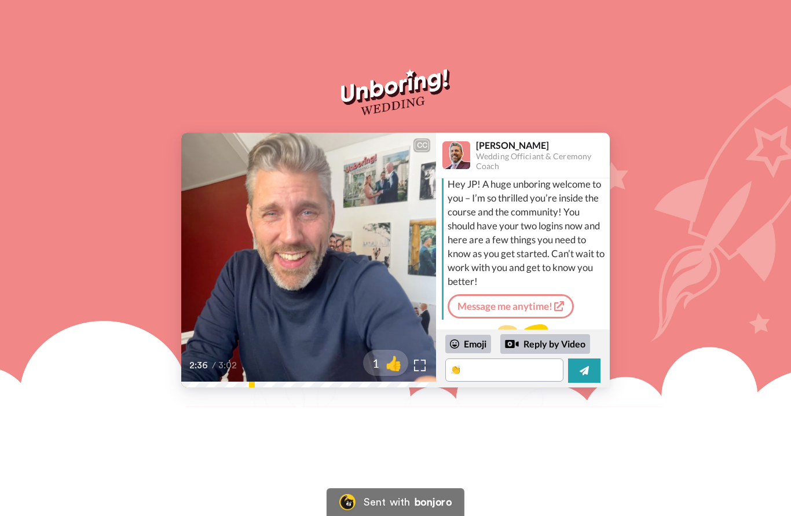  What do you see at coordinates (199, 365) in the screenshot?
I see `span: 2:36` at bounding box center [199, 365].